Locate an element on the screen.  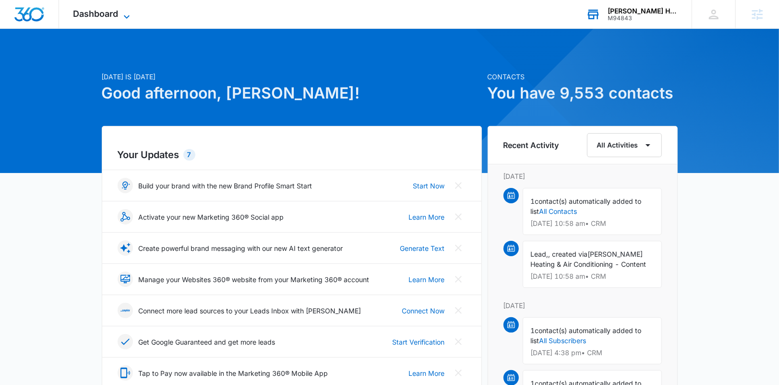
p: Get Google Guaranteed and get more leads is located at coordinates (207, 341).